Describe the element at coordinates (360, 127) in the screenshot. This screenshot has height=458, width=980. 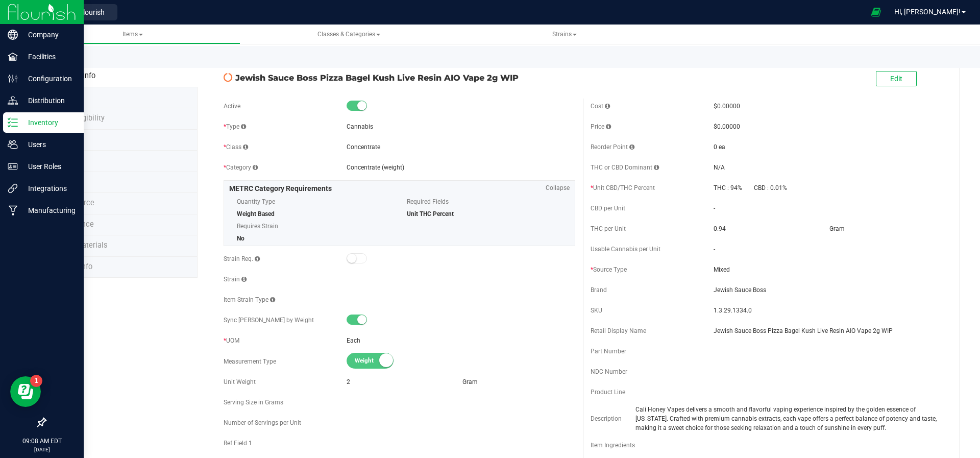
I see `span: Cannabis` at that location.